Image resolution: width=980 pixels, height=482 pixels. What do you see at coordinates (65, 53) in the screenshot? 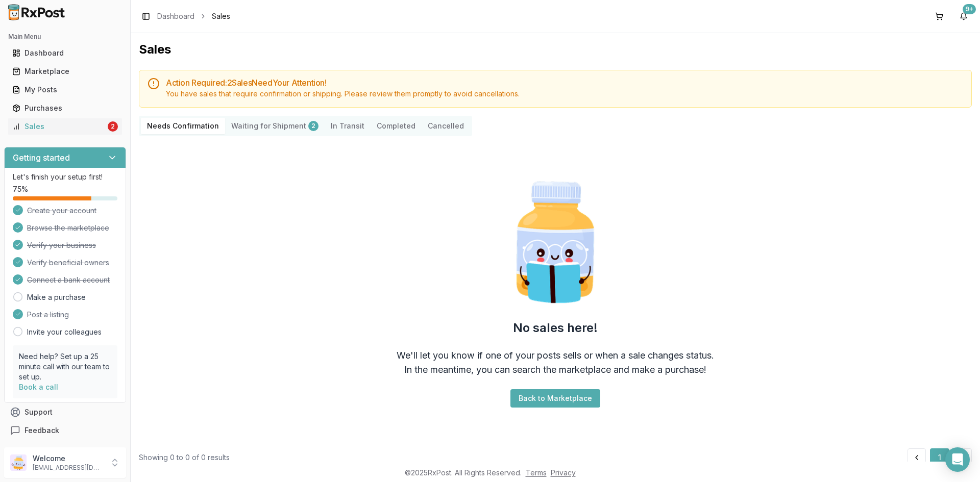
I see `button: Dashboard` at bounding box center [65, 53].